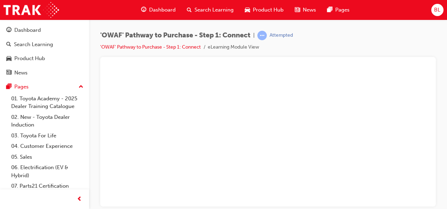  I want to click on a: 07. Parts21 Certification, so click(47, 186).